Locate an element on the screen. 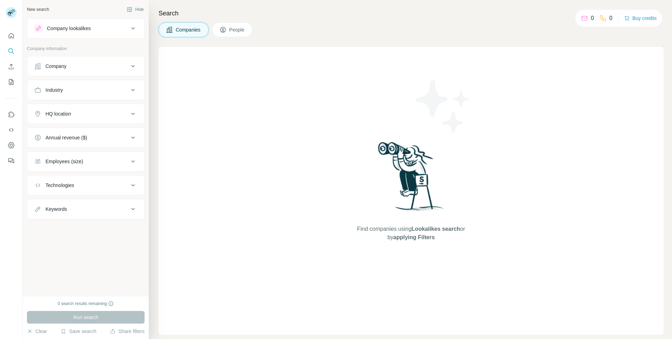 This screenshot has width=672, height=339. button: Save search is located at coordinates (78, 331).